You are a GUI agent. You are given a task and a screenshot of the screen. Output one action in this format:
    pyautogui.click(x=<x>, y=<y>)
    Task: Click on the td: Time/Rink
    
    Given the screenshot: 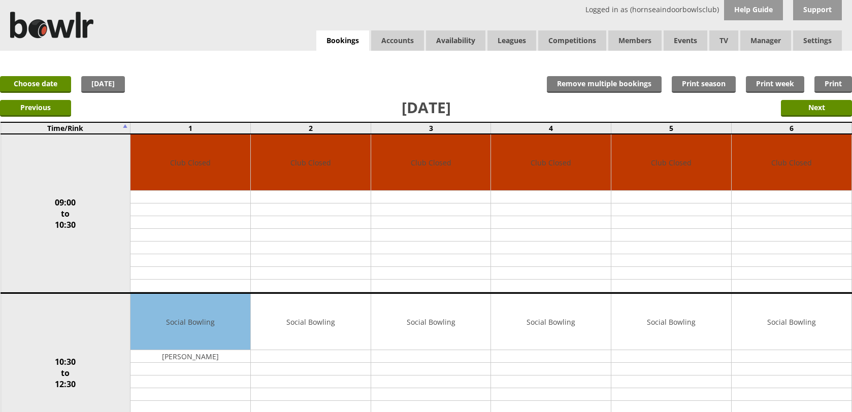 What is the action you would take?
    pyautogui.click(x=65, y=128)
    